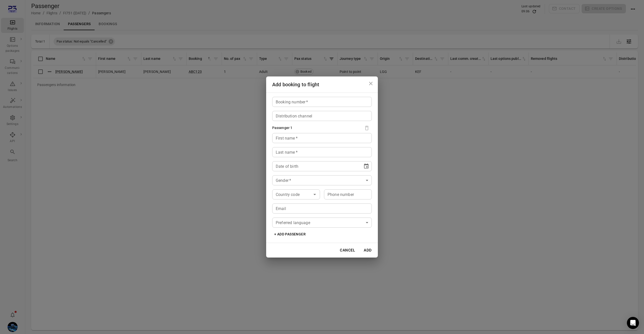 The width and height of the screenshot is (644, 334). What do you see at coordinates (315, 195) in the screenshot?
I see `button: Open` at bounding box center [315, 195].